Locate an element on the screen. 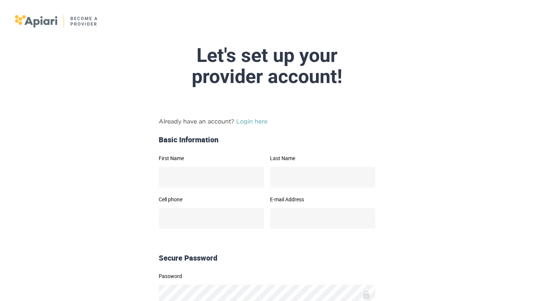  label: Cell phone is located at coordinates (211, 200).